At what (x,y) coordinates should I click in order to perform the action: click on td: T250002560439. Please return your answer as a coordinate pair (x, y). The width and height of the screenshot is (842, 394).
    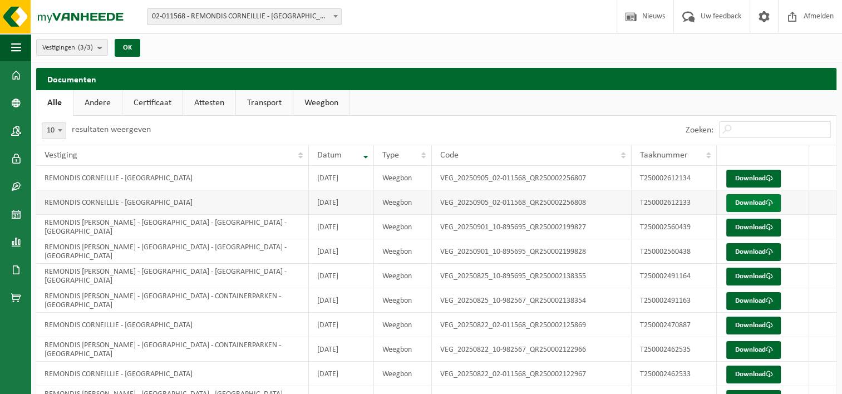
    Looking at the image, I should click on (674, 227).